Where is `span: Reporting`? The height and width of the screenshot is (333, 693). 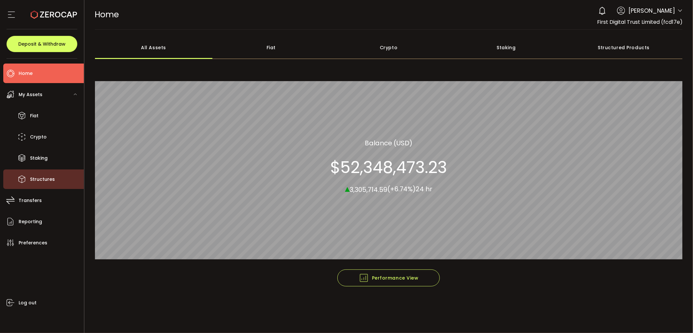 span: Reporting is located at coordinates (30, 222).